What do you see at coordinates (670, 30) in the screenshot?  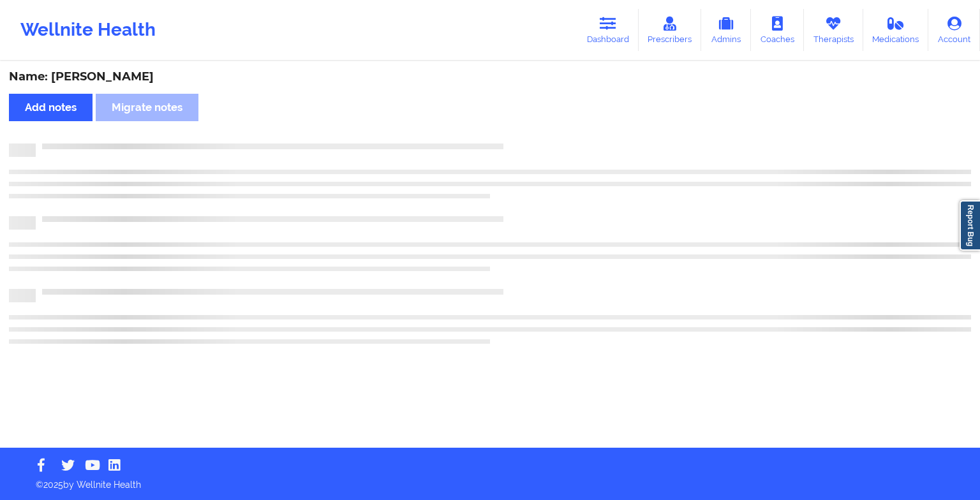 I see `a: Prescribers` at bounding box center [670, 30].